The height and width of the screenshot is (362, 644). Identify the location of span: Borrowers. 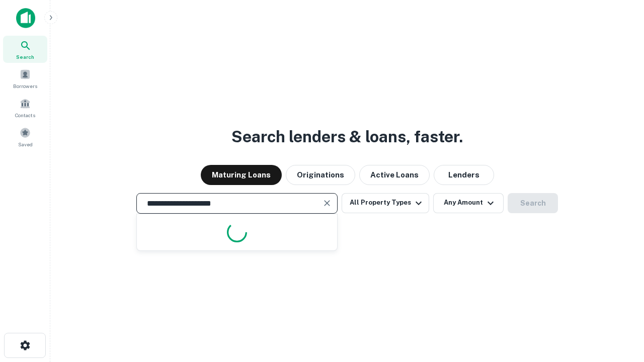
(25, 86).